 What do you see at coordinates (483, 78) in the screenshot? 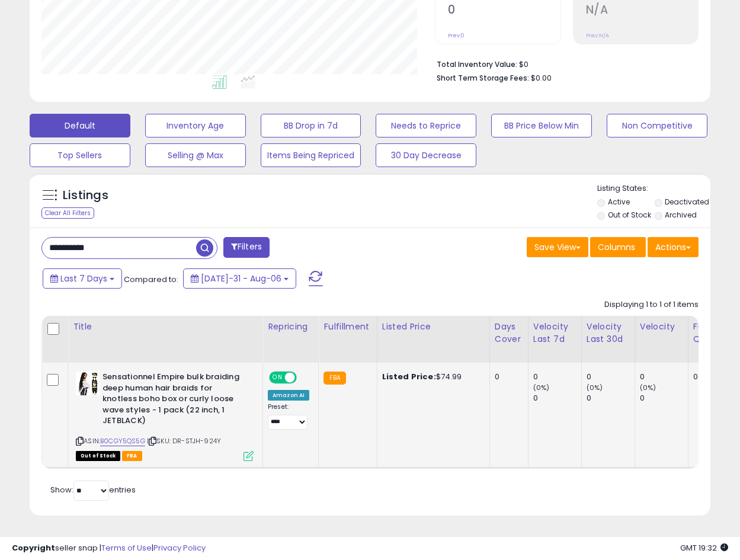
I see `b: Short Term Storage Fees:` at bounding box center [483, 78].